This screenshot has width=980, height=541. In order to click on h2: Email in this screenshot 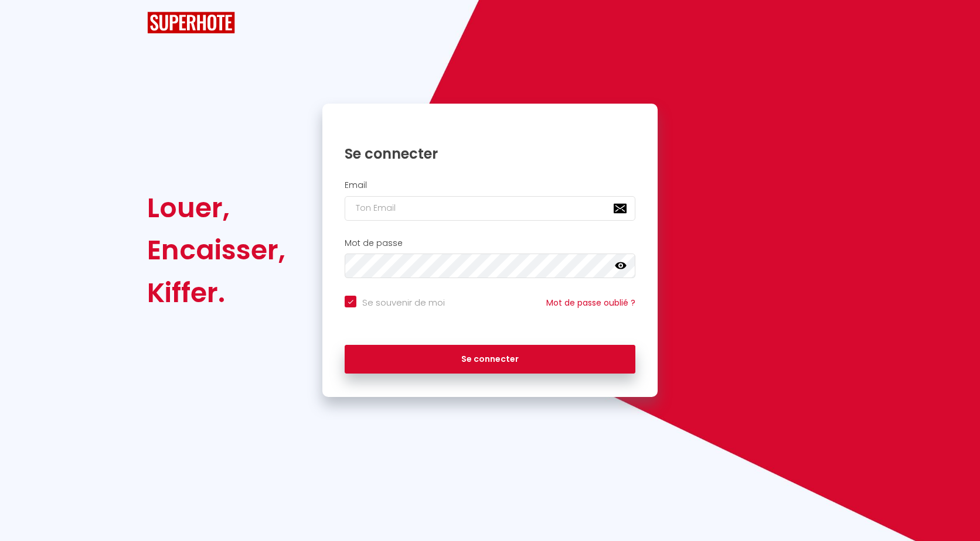, I will do `click(490, 185)`.